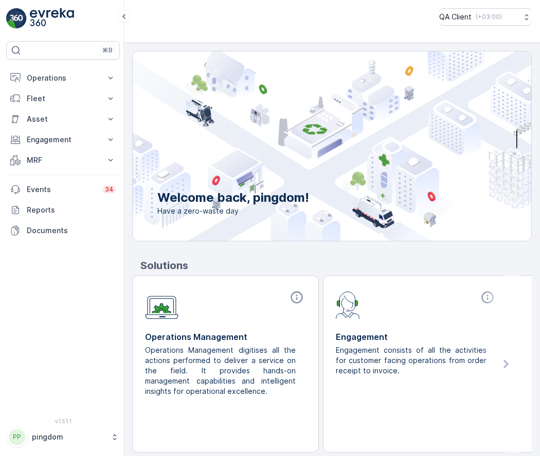 This screenshot has width=540, height=456. Describe the element at coordinates (63, 231) in the screenshot. I see `a: Documents` at that location.